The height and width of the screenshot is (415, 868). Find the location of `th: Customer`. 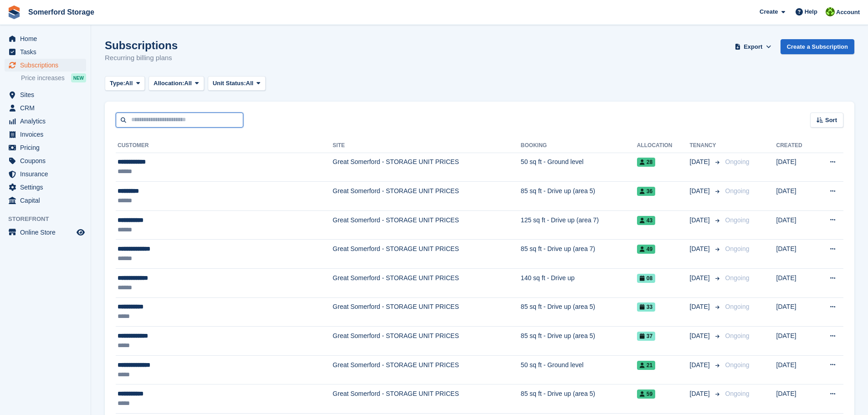

th: Customer is located at coordinates (224, 146).